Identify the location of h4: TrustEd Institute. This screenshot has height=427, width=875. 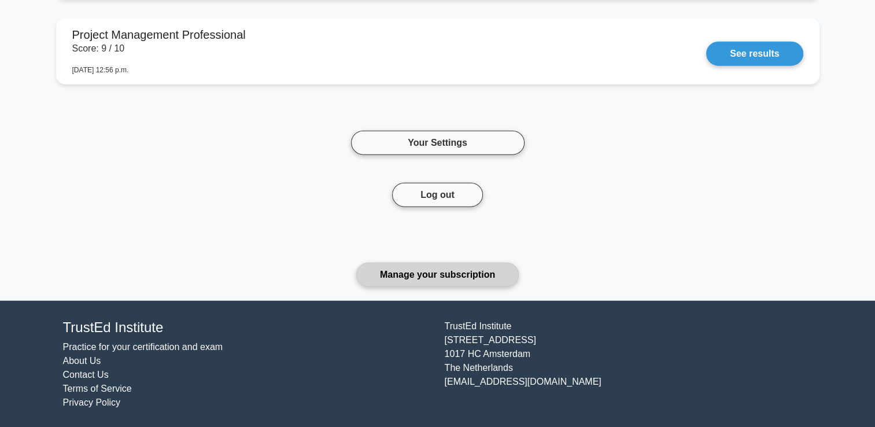
(247, 328).